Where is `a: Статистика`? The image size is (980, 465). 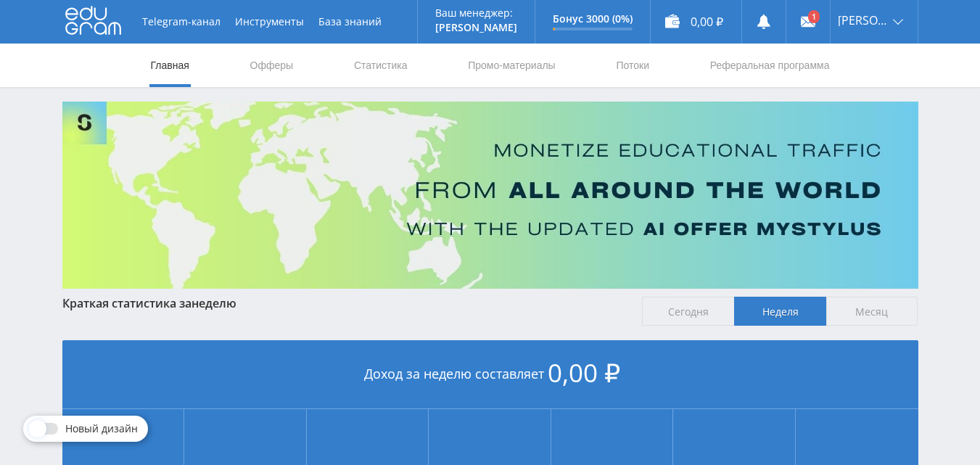 a: Статистика is located at coordinates (381, 65).